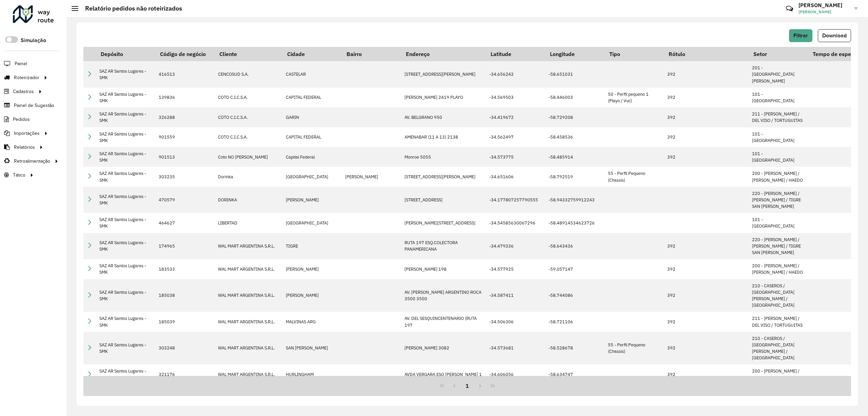 This screenshot has height=416, width=868. Describe the element at coordinates (185, 157) in the screenshot. I see `td: 901513` at that location.